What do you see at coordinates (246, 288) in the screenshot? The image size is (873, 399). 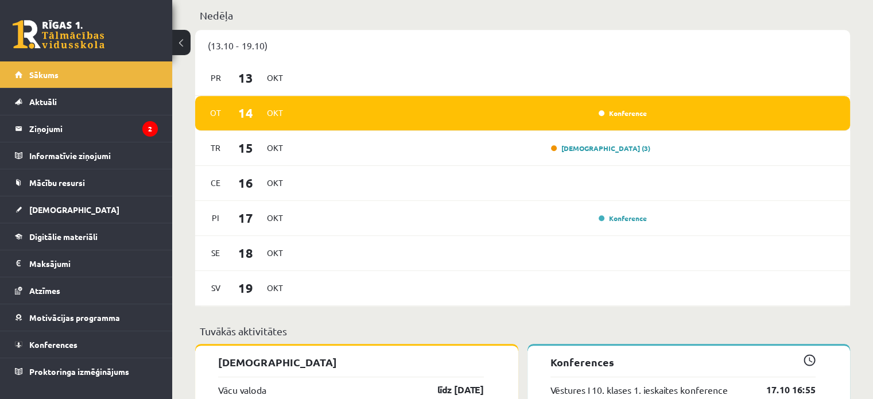 I see `span: 19` at bounding box center [246, 288].